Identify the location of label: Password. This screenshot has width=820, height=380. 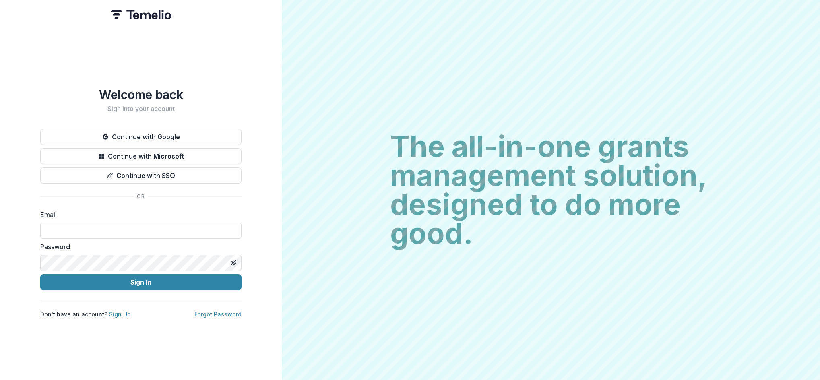
(138, 247).